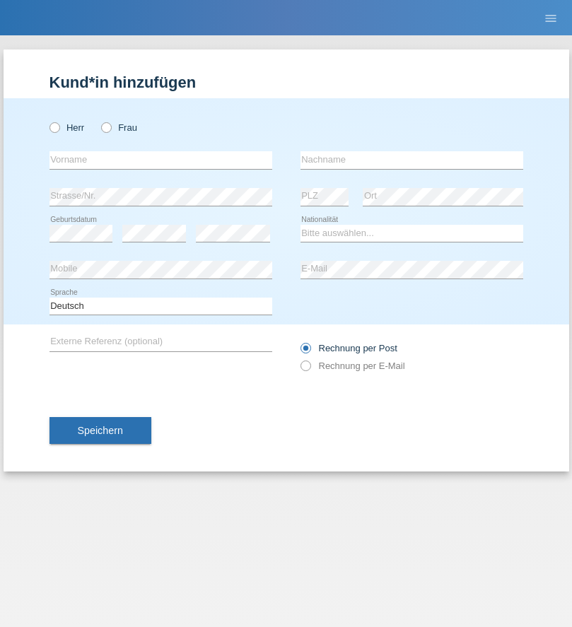 The height and width of the screenshot is (627, 572). What do you see at coordinates (353, 365) in the screenshot?
I see `label: Rechnung per E-Mail` at bounding box center [353, 365].